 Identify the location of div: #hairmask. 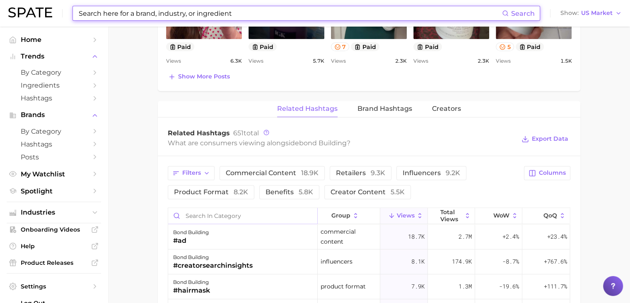
(191, 290).